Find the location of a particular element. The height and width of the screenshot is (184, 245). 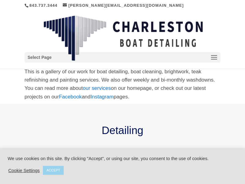

div: We use cookies on this site. By clicking "Accept", or using our site, you consent to the use of c... is located at coordinates (123, 158).